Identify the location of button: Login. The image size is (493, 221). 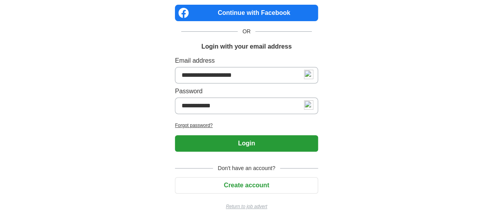
(246, 143).